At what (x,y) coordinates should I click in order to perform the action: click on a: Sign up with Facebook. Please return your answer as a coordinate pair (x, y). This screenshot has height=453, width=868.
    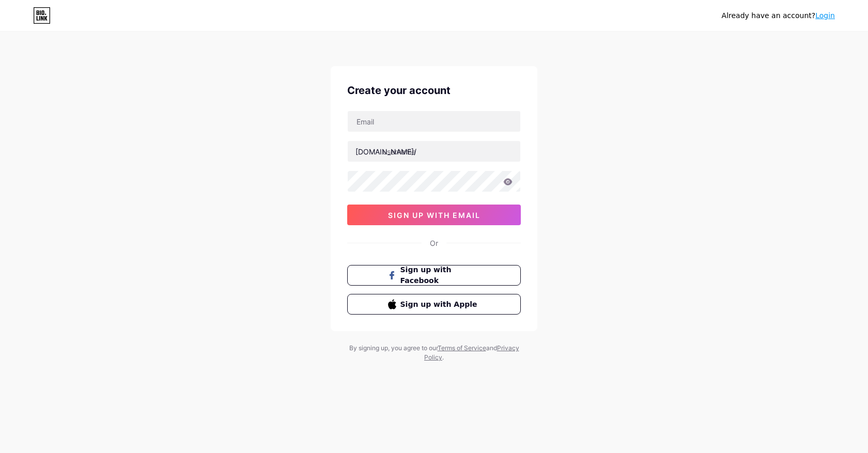
    Looking at the image, I should click on (434, 275).